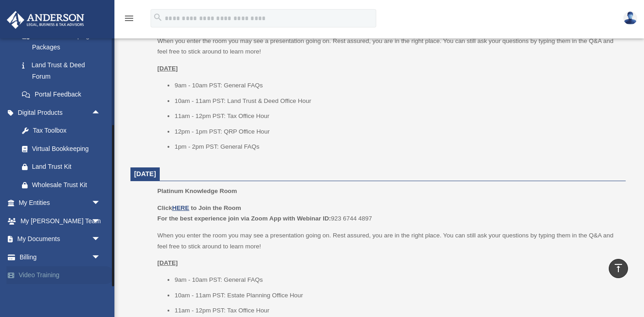  Describe the element at coordinates (64, 42) in the screenshot. I see `a: Tax & Bookkeeping Packages` at that location.